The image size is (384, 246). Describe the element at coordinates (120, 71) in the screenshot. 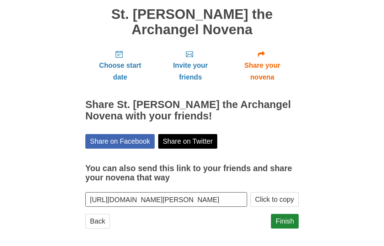

I see `span: Choose start date` at that location.